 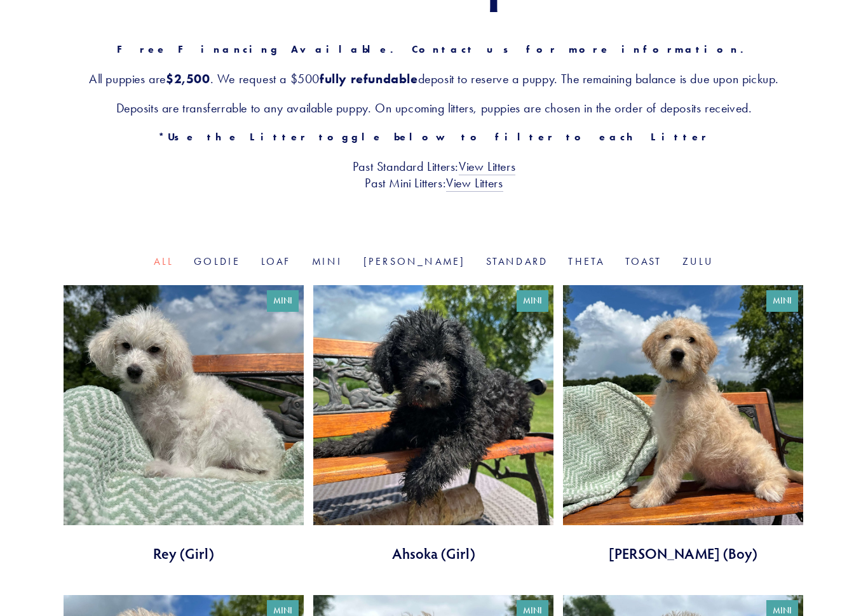 I want to click on strong: fully refundable, so click(x=368, y=79).